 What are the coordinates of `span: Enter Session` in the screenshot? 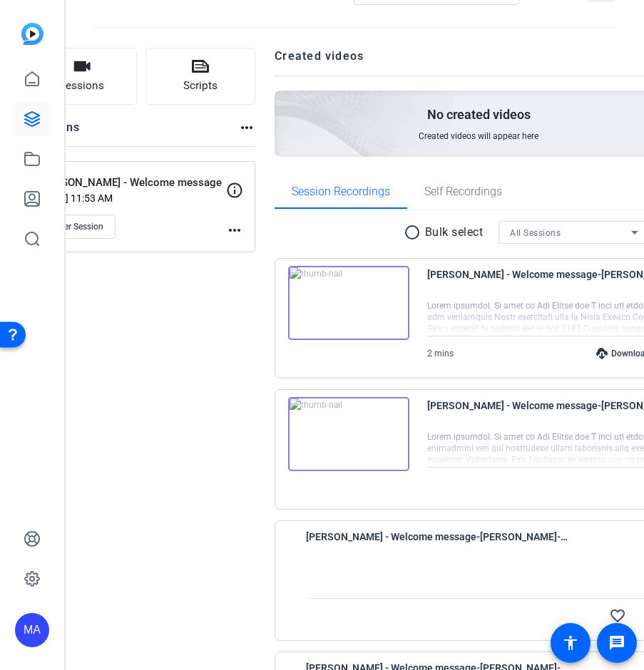 It's located at (77, 227).